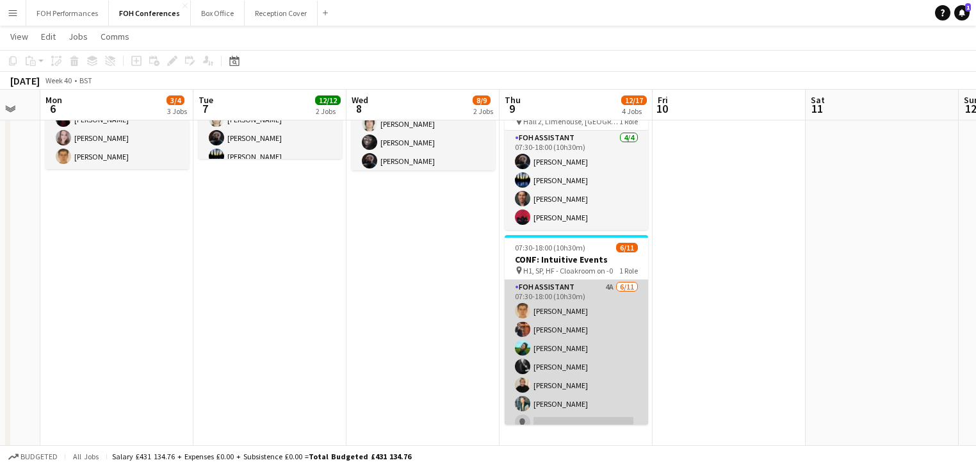 The width and height of the screenshot is (976, 467). I want to click on div: 4 Jobs, so click(634, 111).